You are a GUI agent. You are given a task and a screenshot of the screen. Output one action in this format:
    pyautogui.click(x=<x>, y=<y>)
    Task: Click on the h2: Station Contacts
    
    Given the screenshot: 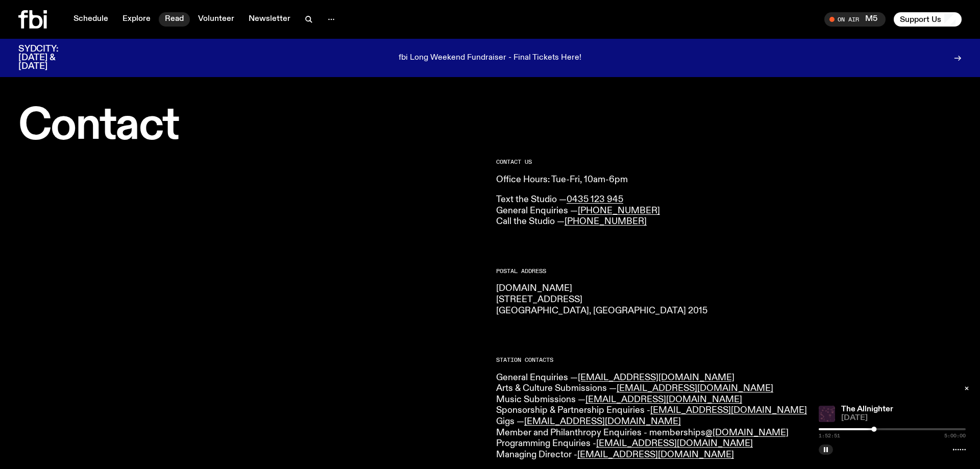 What is the action you would take?
    pyautogui.click(x=729, y=360)
    